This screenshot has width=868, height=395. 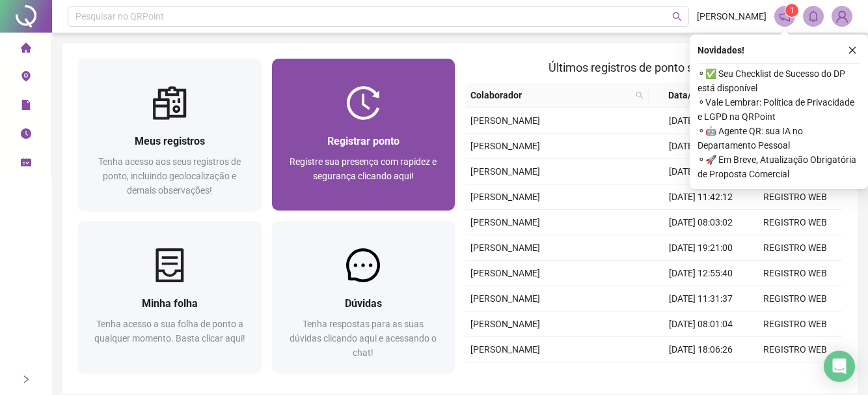 I want to click on div: Open Intercom Messenger, so click(x=840, y=366).